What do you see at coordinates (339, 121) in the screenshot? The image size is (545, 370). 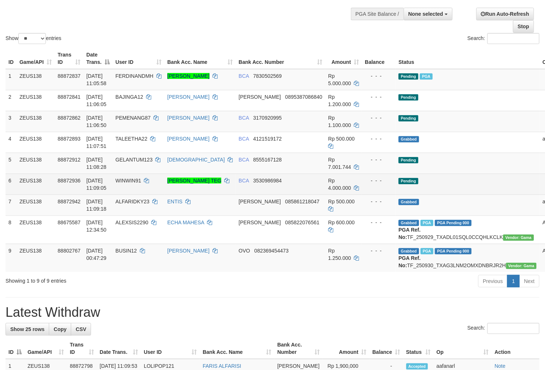 I see `span: Rp 1.100.000` at bounding box center [339, 121].